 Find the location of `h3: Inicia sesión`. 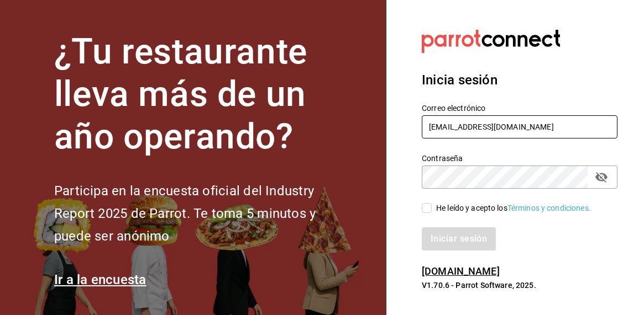

h3: Inicia sesión is located at coordinates (520, 80).